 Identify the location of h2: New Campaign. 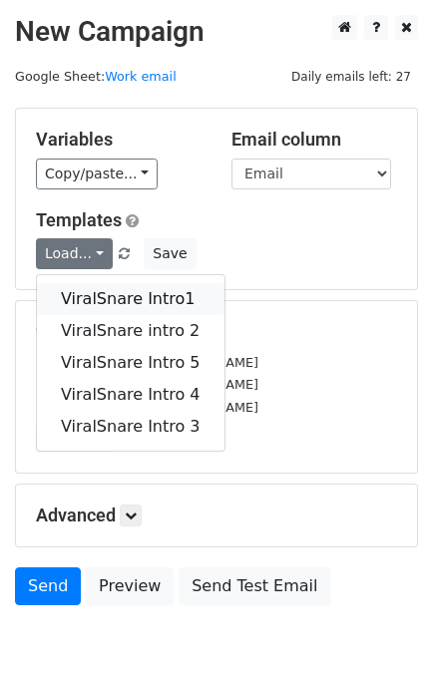
(216, 32).